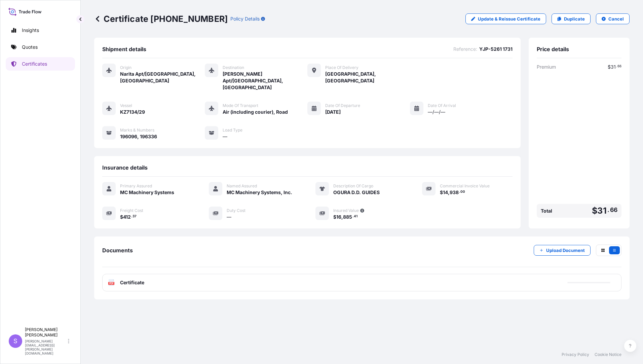  Describe the element at coordinates (496, 49) in the screenshot. I see `span: YJP-5261 1731` at that location.